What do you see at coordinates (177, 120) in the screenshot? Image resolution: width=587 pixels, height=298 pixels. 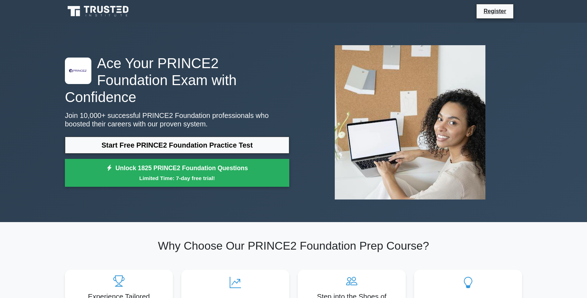 I see `p: Join 10,000+ successful PRINCE2 Foundation professionals who boosted their careers with our prove...` at bounding box center [177, 120].